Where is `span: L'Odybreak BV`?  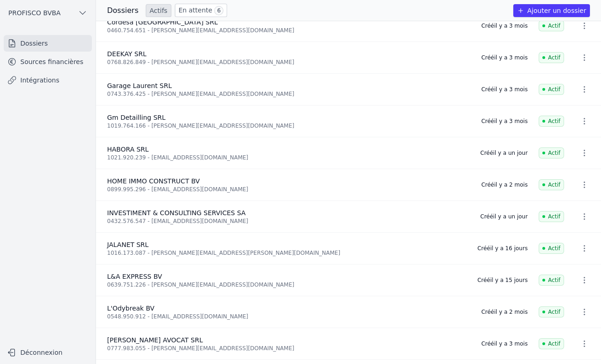
span: L'Odybreak BV is located at coordinates (131, 308).